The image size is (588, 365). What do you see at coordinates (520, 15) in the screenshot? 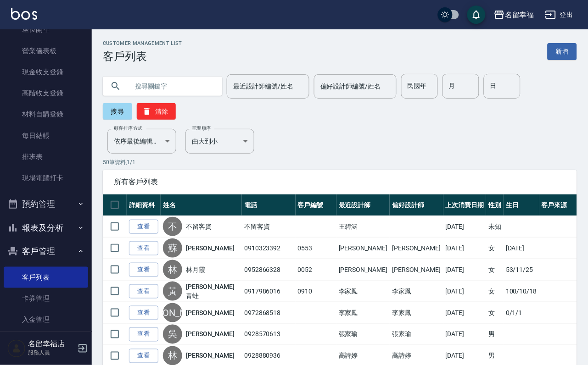
I see `div: 名留幸福` at bounding box center [520, 15].